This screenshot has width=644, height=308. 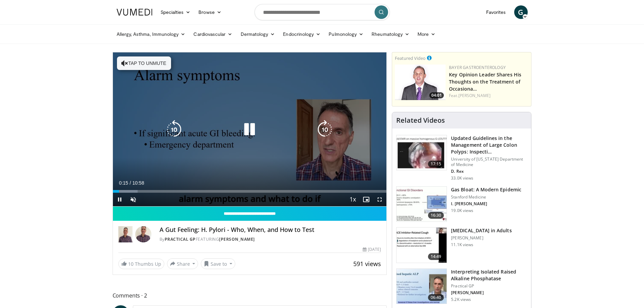 I want to click on a: Rheumatology, so click(x=391, y=34).